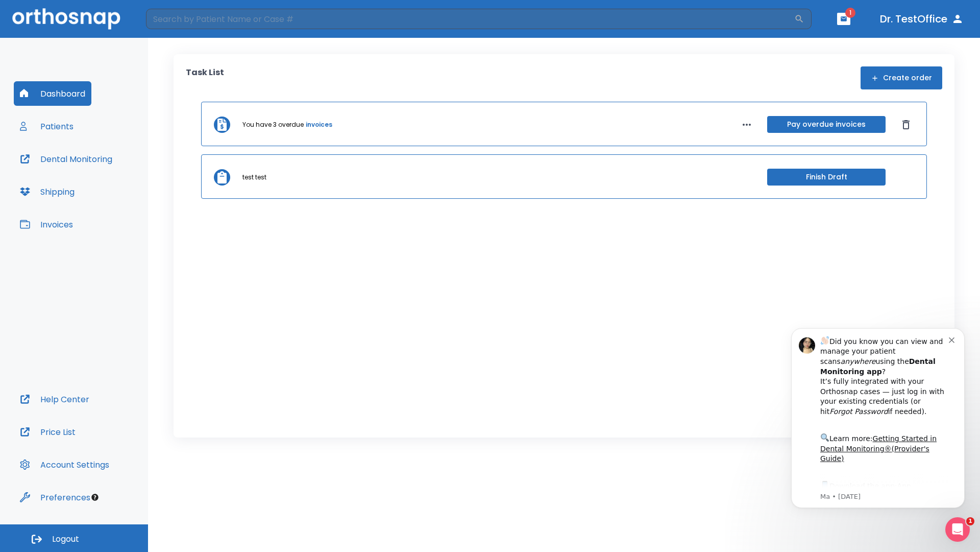 The height and width of the screenshot is (552, 980). What do you see at coordinates (102, 54) in the screenshot?
I see `b: Dental Monitoring app` at bounding box center [102, 54].